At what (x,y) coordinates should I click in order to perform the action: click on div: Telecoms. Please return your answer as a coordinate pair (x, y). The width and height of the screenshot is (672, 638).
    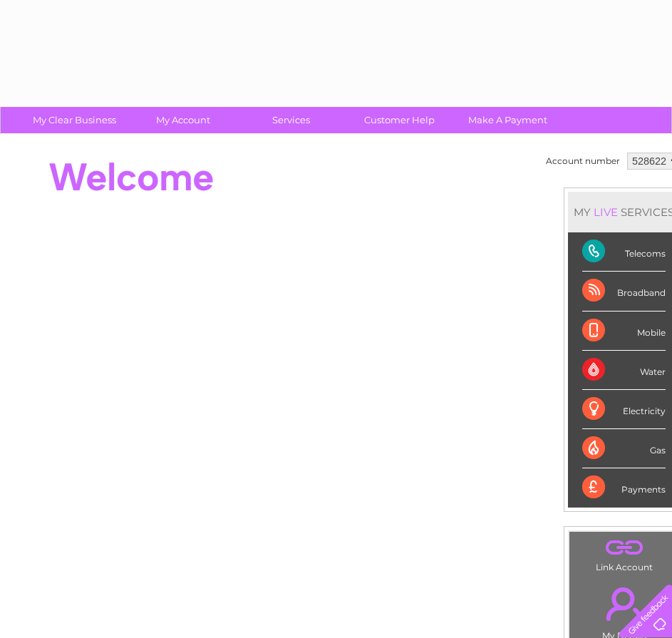
    Looking at the image, I should click on (623, 252).